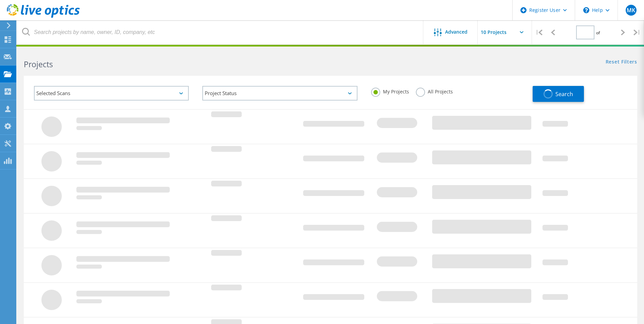 The width and height of the screenshot is (644, 324). Describe the element at coordinates (39, 64) in the screenshot. I see `b: Projects` at that location.